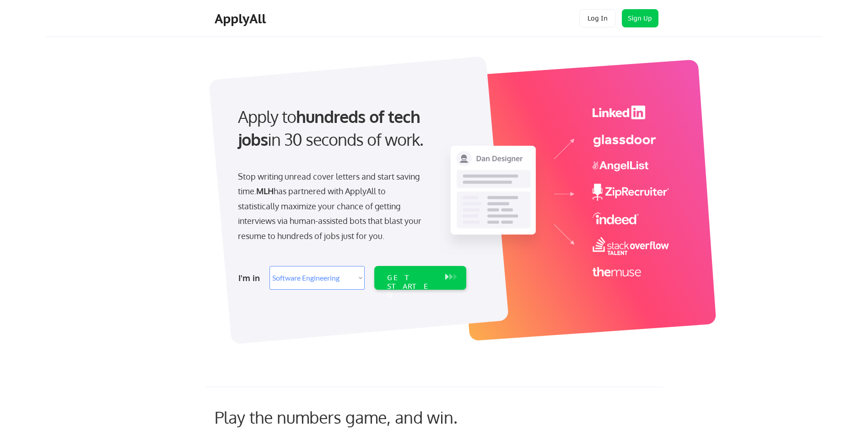 Image resolution: width=868 pixels, height=436 pixels. Describe the element at coordinates (640, 18) in the screenshot. I see `button: Sign Up` at that location.